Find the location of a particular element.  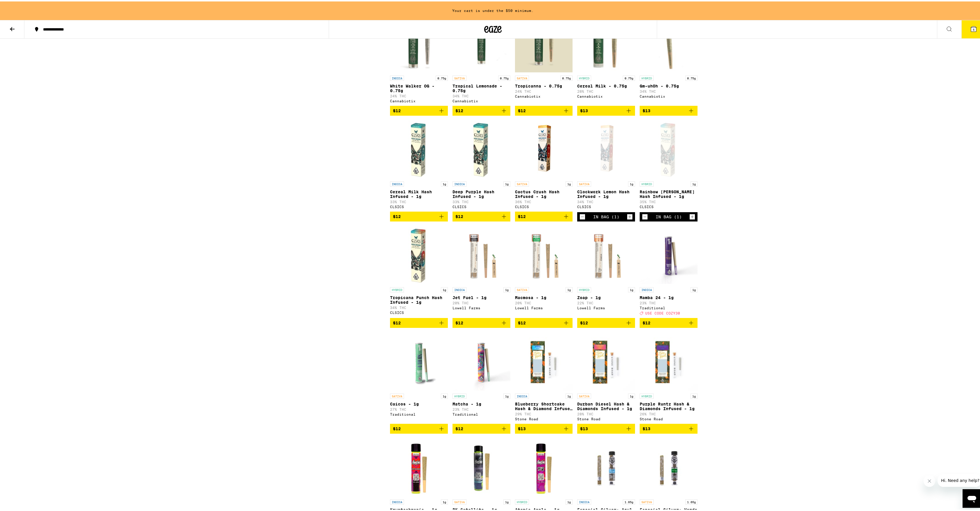

a: Open page for Tropical Lemonade - 0.75g from Cannabiotix is located at coordinates (481, 59).